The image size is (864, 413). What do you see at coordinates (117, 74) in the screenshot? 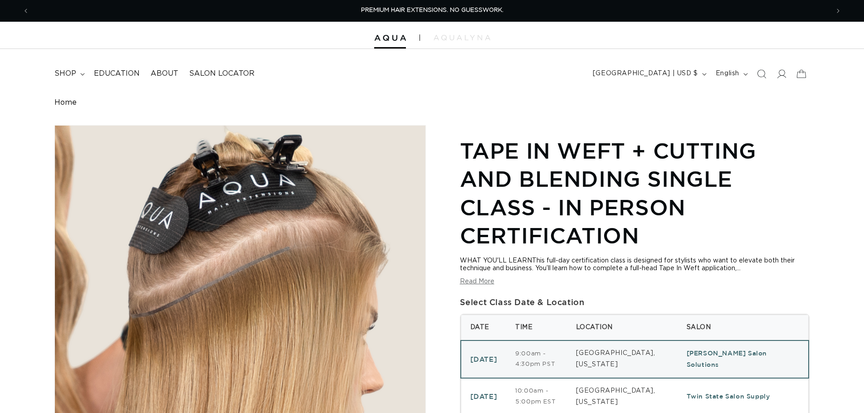
I see `span: Education` at bounding box center [117, 74].